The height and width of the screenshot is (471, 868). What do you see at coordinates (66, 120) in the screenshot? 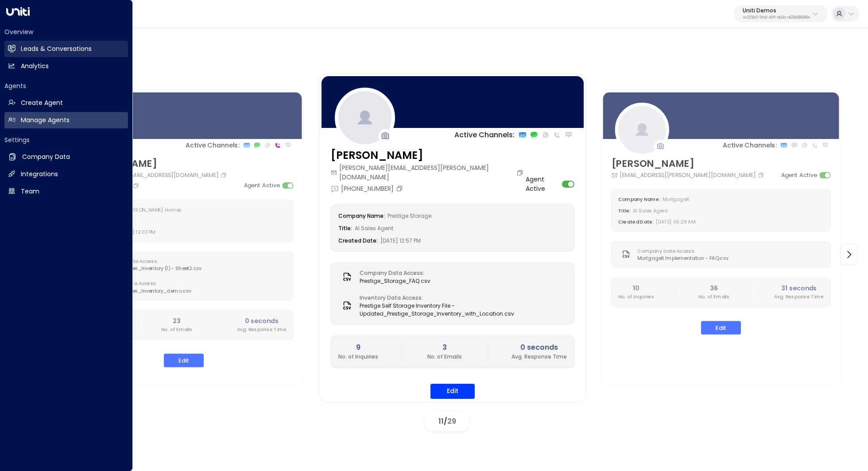
I see `a: Manage Agents` at bounding box center [66, 120].